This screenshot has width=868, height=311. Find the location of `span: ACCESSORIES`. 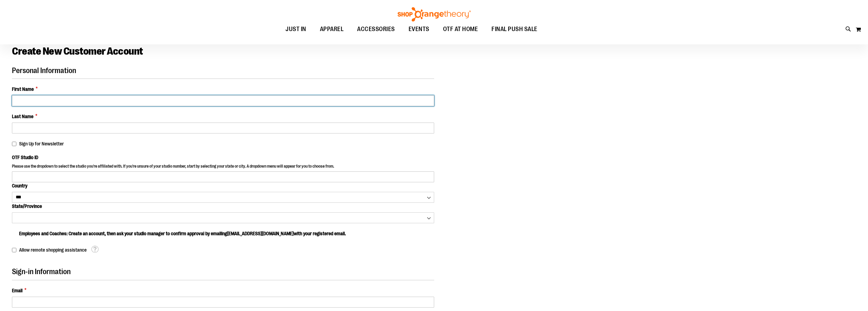

span: ACCESSORIES is located at coordinates (376, 29).